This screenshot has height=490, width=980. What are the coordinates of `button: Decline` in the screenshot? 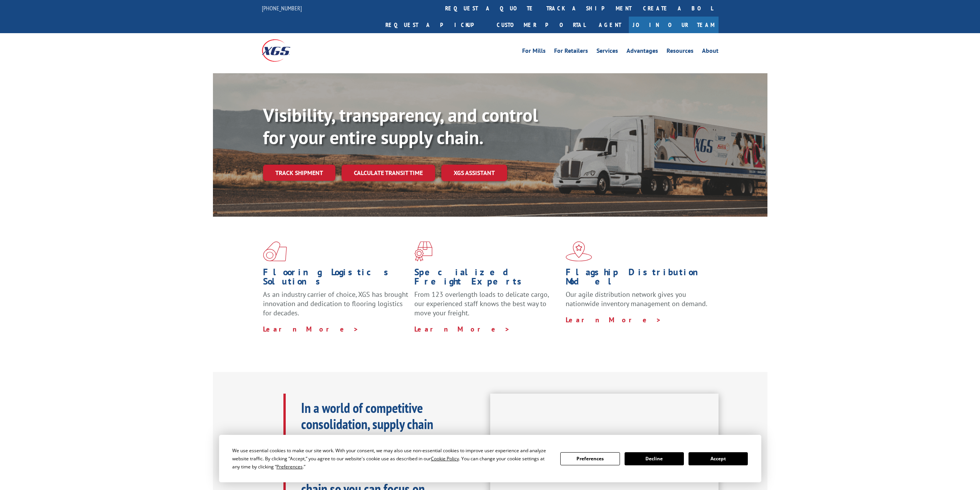 It's located at (654, 459).